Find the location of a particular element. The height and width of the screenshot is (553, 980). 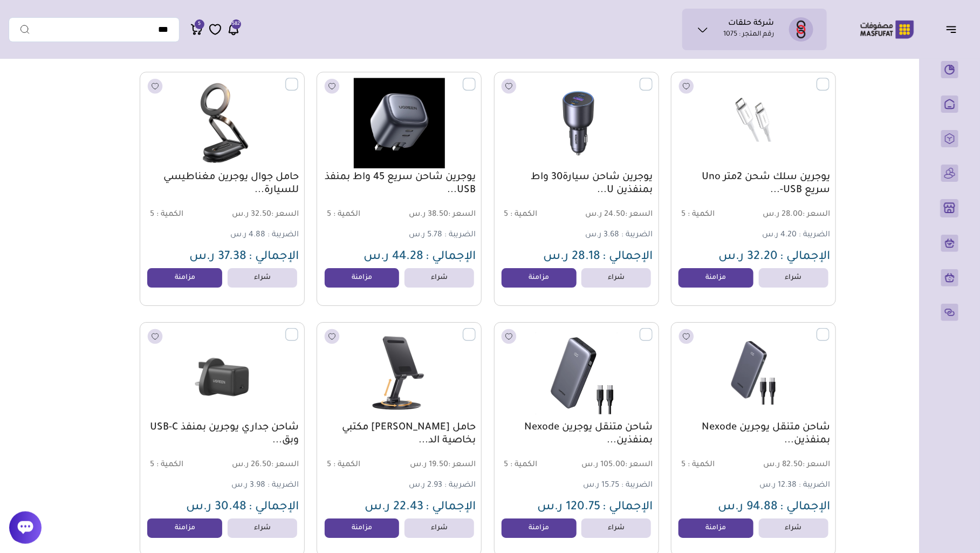

span: 28.00 ر.س is located at coordinates (792, 215).